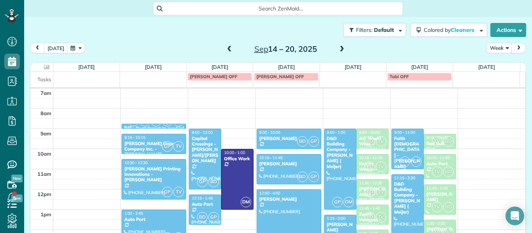 This screenshot has width=532, height=233. I want to click on span: Default, so click(384, 30).